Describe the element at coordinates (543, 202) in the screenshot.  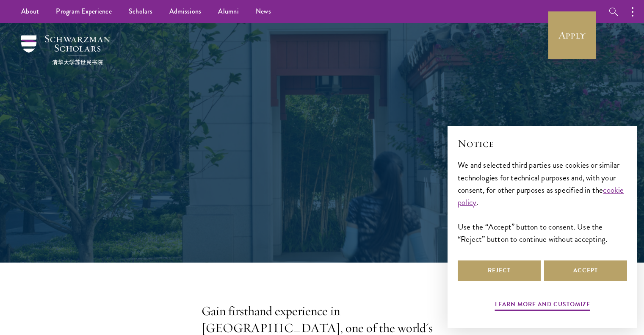
I see `div: We and selected third parties use cookies or similar technologies for technical purposes and, wit...` at that location.